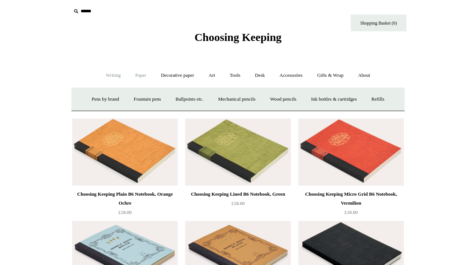 This screenshot has height=265, width=476. What do you see at coordinates (334, 99) in the screenshot?
I see `a: Ink bottles & cartridges` at bounding box center [334, 99].